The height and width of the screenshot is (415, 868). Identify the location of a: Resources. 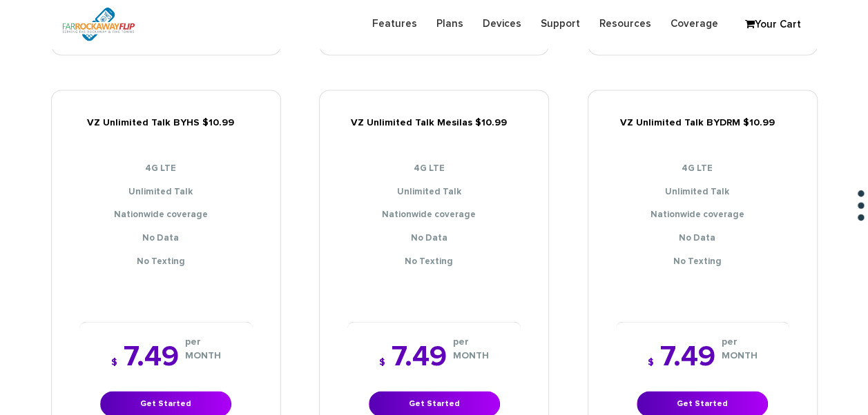
(625, 23).